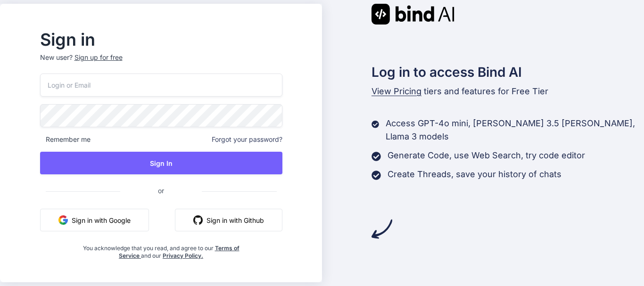  I want to click on img: google, so click(63, 220).